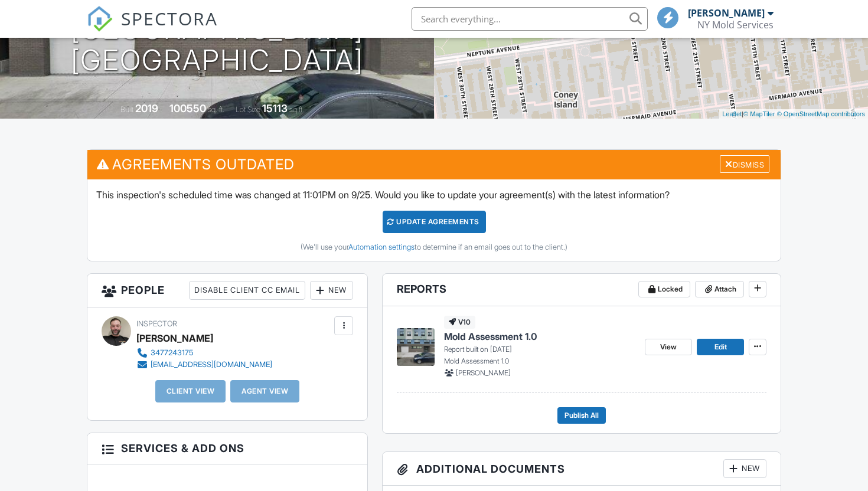  Describe the element at coordinates (170, 18) in the screenshot. I see `span: SPECTORA` at that location.